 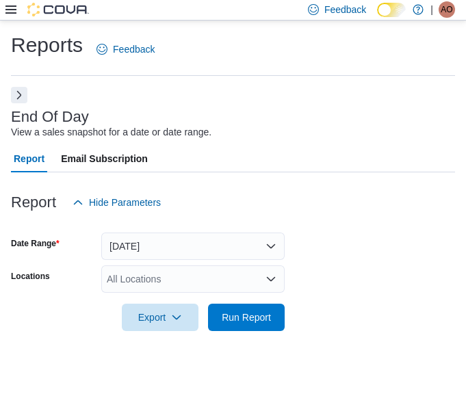 What do you see at coordinates (104, 159) in the screenshot?
I see `span: Email Subscription` at bounding box center [104, 159].